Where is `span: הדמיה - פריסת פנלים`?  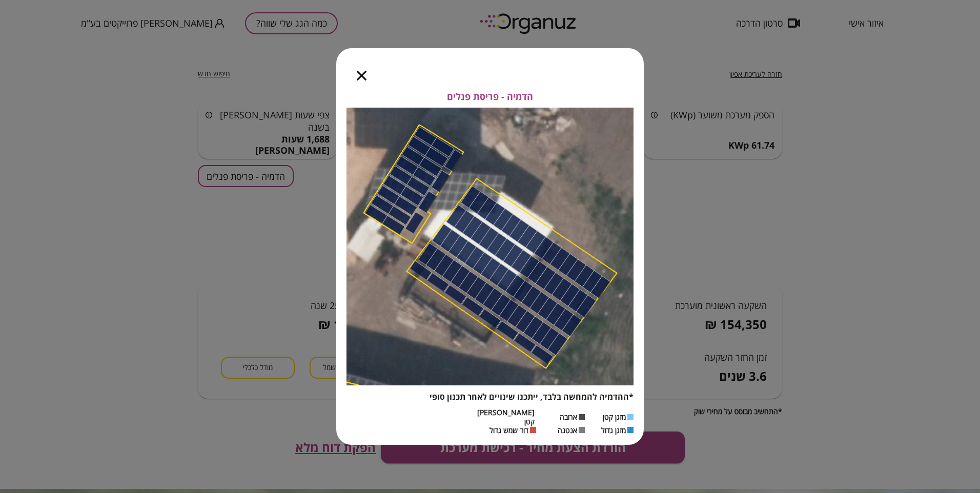
span: הדמיה - פריסת פנלים is located at coordinates (490, 97).